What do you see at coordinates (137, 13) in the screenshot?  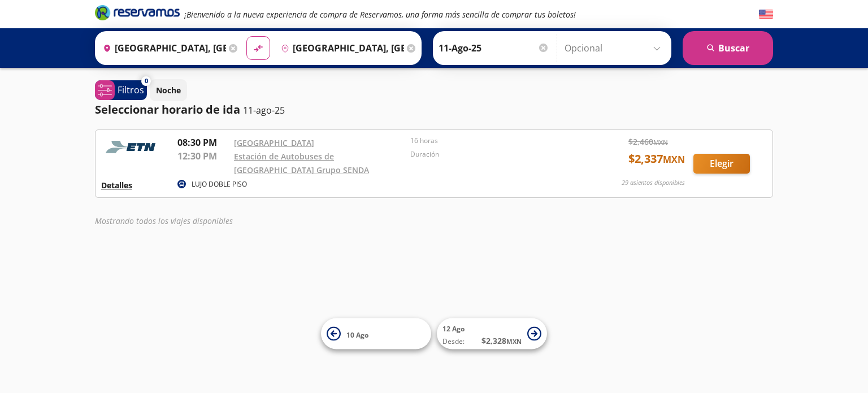 I see `i: Brand Logo` at bounding box center [137, 13].